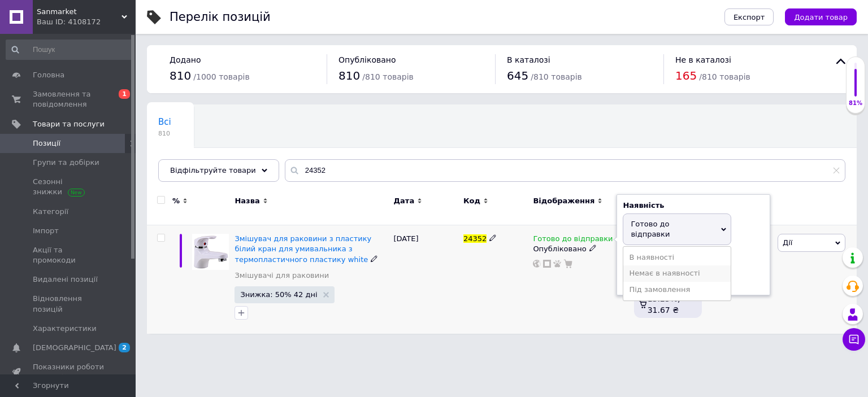 The height and width of the screenshot is (397, 868). What do you see at coordinates (69, 255) in the screenshot?
I see `span: Акції та промокоди` at bounding box center [69, 255].